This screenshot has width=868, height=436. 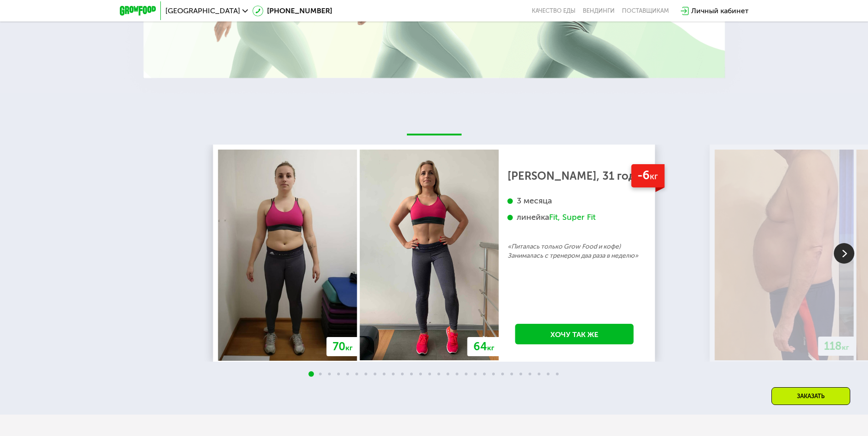 I want to click on div: 3 месяца, so click(x=575, y=201).